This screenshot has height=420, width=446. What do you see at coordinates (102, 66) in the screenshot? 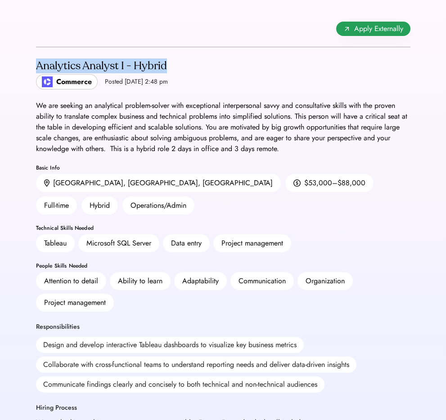
I see `div: Analytics Analyst I - Hybrid` at bounding box center [102, 66].